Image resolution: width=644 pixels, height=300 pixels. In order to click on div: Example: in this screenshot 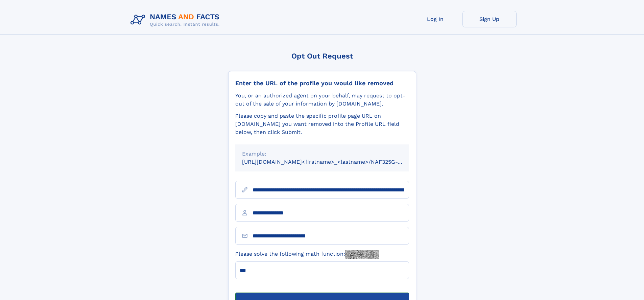, I will do `click(322, 154)`.